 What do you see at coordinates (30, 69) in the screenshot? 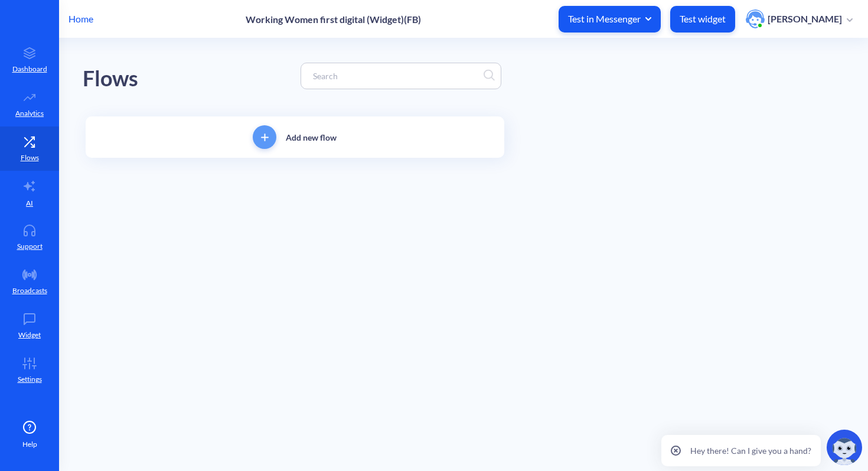
I see `p: Dashboard` at bounding box center [30, 69].